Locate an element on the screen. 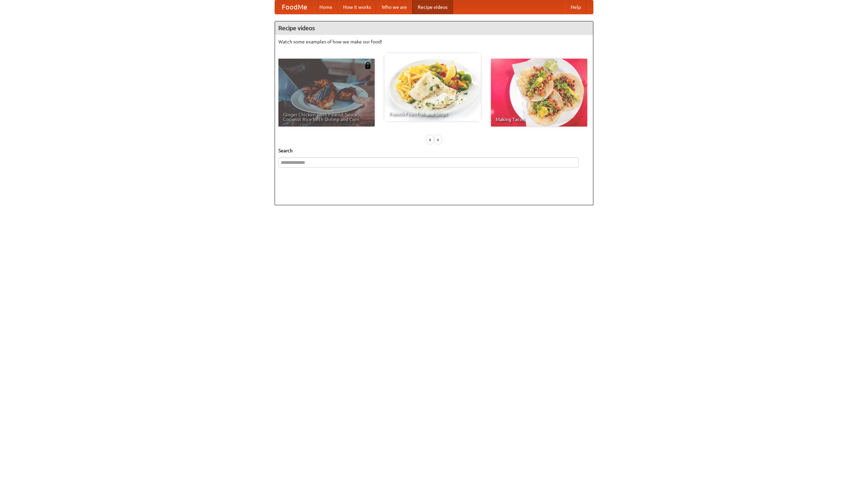  img: 483408.png is located at coordinates (368, 66).